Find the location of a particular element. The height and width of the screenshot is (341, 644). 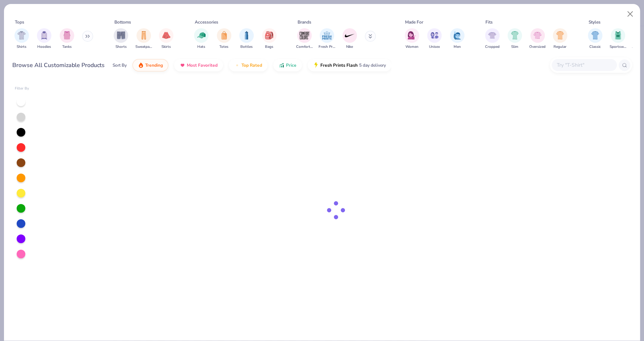

div: filter for Shirts is located at coordinates (22, 39).